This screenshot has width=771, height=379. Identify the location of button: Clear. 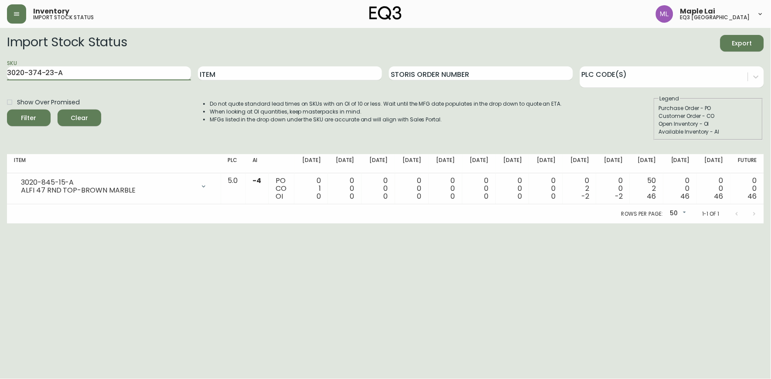
(79, 118).